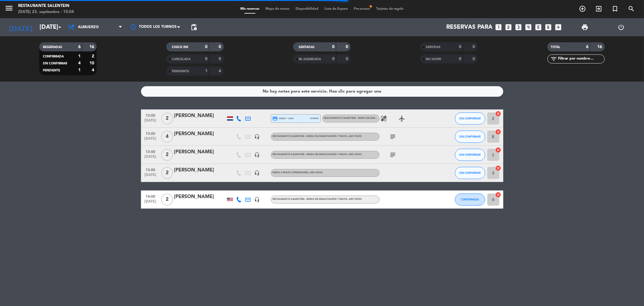 The height and width of the screenshot is (306, 644). I want to click on span: SENTADAS, so click(306, 47).